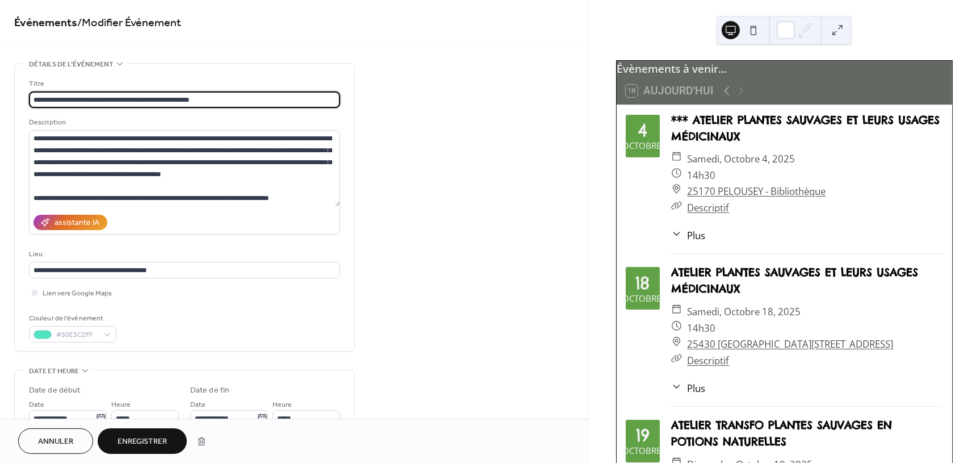 The image size is (980, 463). Describe the element at coordinates (55, 390) in the screenshot. I see `font: Date de début` at that location.